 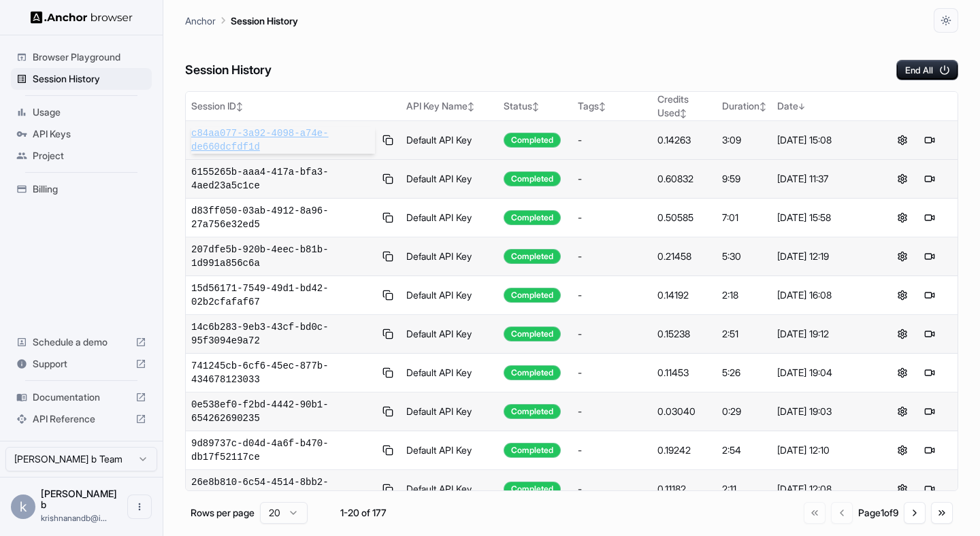 What do you see at coordinates (684, 179) in the screenshot?
I see `div: 0.60832` at bounding box center [684, 179].